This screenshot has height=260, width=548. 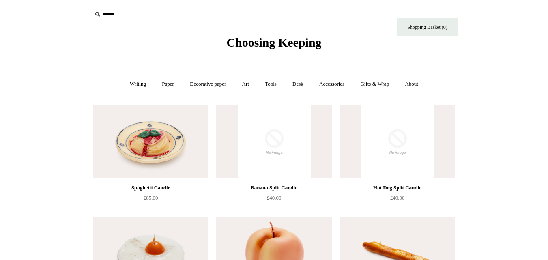 What do you see at coordinates (412, 84) in the screenshot?
I see `a: About` at bounding box center [412, 84].